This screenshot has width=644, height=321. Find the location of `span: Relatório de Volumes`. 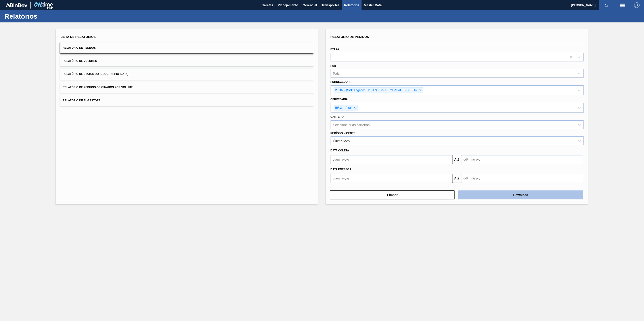

span: Relatório de Volumes is located at coordinates (80, 61).